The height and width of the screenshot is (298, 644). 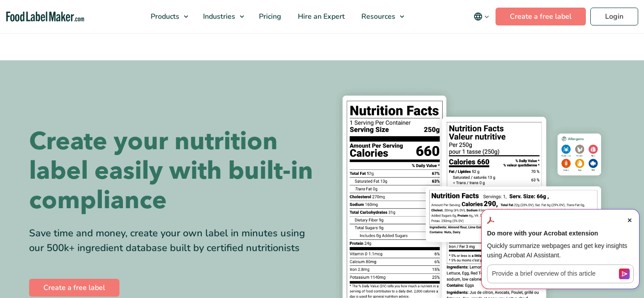 What do you see at coordinates (172, 171) in the screenshot?
I see `h1: Create your nutrition label easily with built-in compliance` at bounding box center [172, 171].